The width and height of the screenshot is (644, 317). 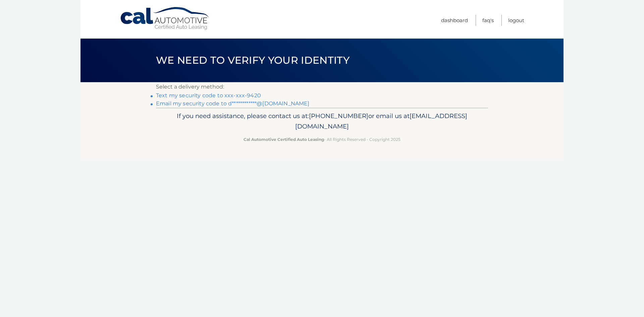 I want to click on strong: Cal Automotive Certified Auto Leasing, so click(x=284, y=139).